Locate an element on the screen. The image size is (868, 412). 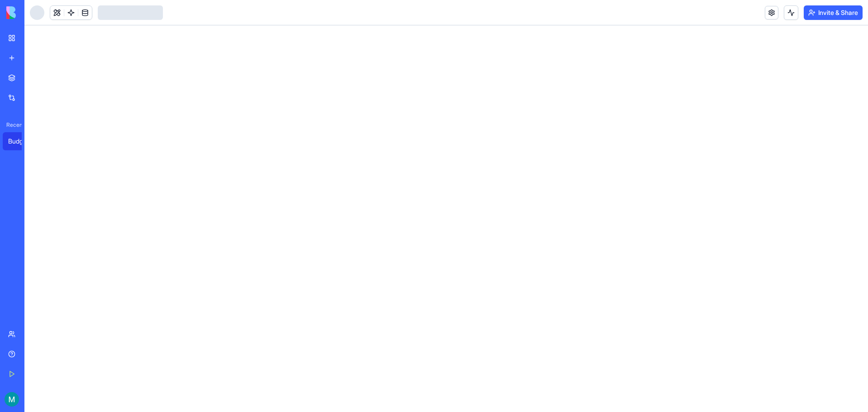
button: Invite & Share is located at coordinates (833, 13).